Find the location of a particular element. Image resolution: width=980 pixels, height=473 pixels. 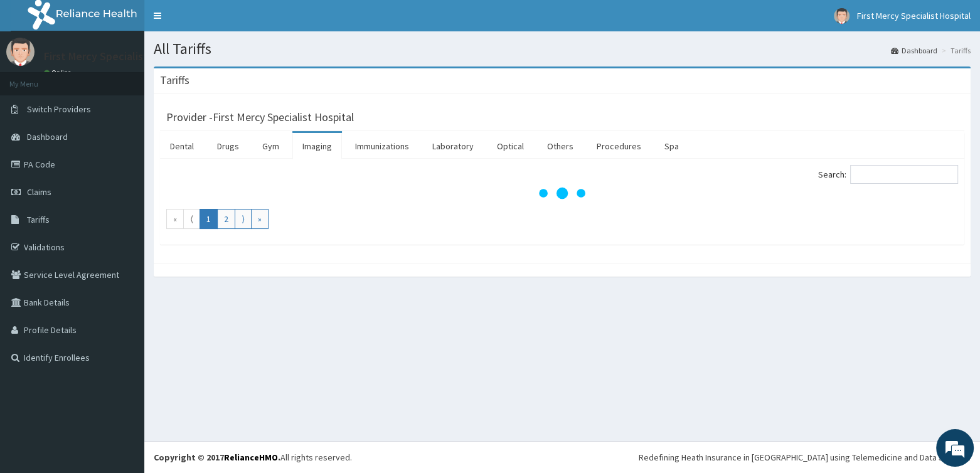

span: Dashboard is located at coordinates (47, 137).